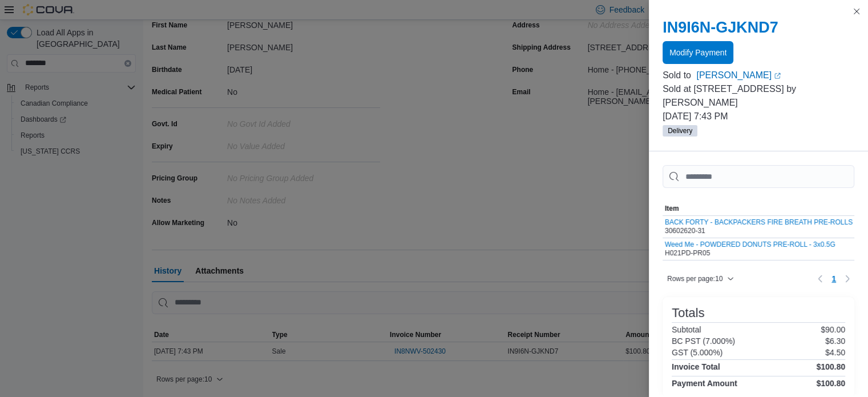 The width and height of the screenshot is (868, 397). Describe the element at coordinates (698, 52) in the screenshot. I see `span: Modify Payment` at that location.